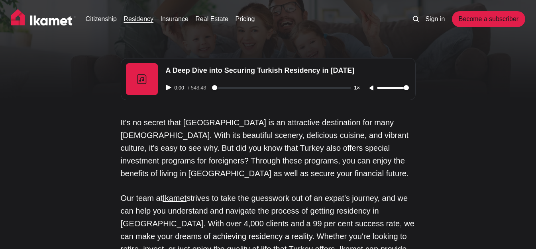  I want to click on a: Sign in, so click(435, 19).